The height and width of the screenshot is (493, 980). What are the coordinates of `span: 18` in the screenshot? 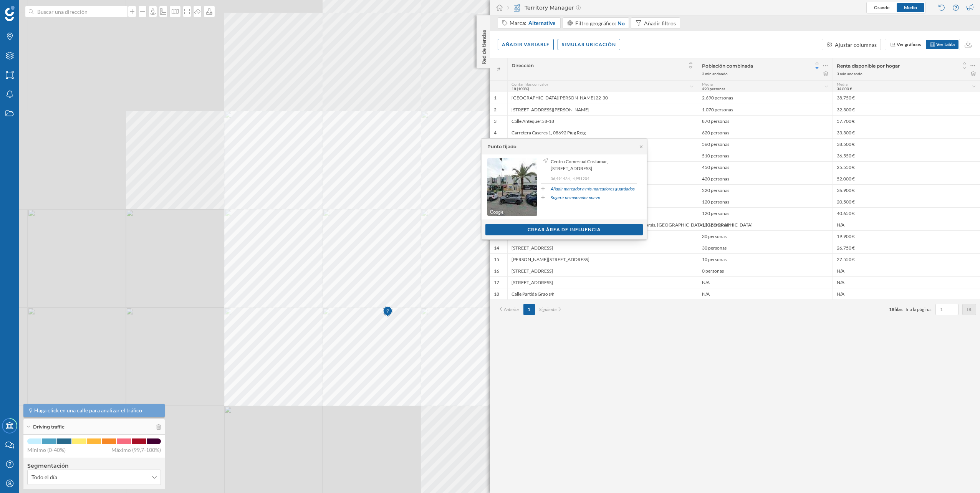 It's located at (892, 309).